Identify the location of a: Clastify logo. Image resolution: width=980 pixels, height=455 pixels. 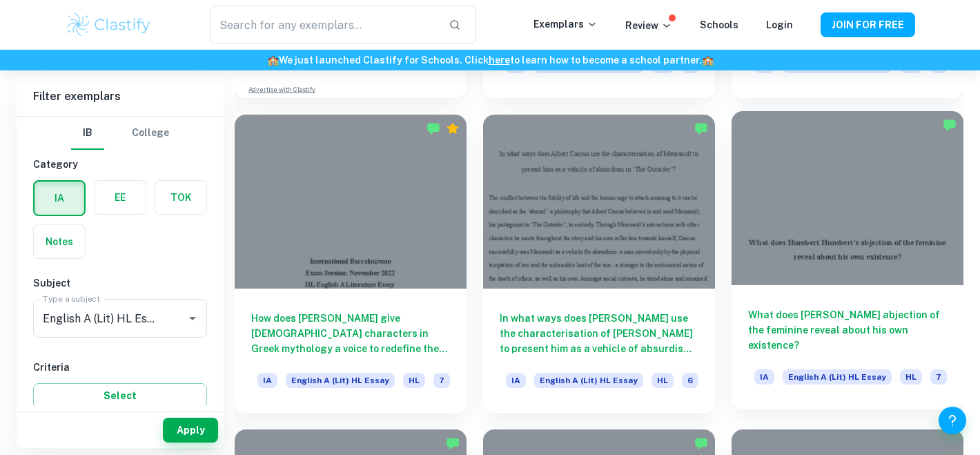
(109, 25).